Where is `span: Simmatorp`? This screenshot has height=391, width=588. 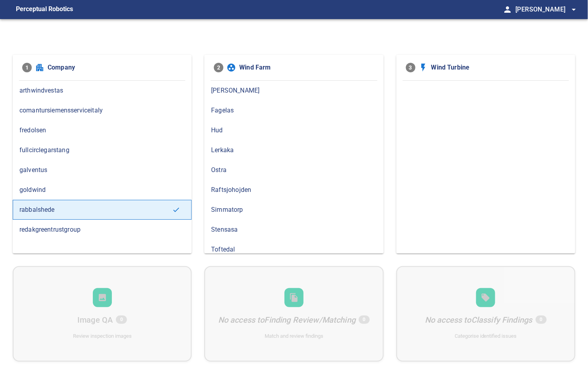
span: Simmatorp is located at coordinates (294, 209).